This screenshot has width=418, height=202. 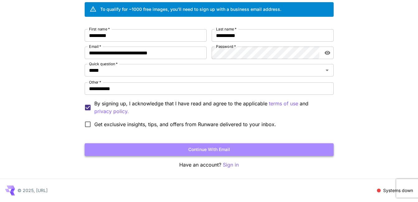 What do you see at coordinates (99, 29) in the screenshot?
I see `label: First name` at bounding box center [99, 29].